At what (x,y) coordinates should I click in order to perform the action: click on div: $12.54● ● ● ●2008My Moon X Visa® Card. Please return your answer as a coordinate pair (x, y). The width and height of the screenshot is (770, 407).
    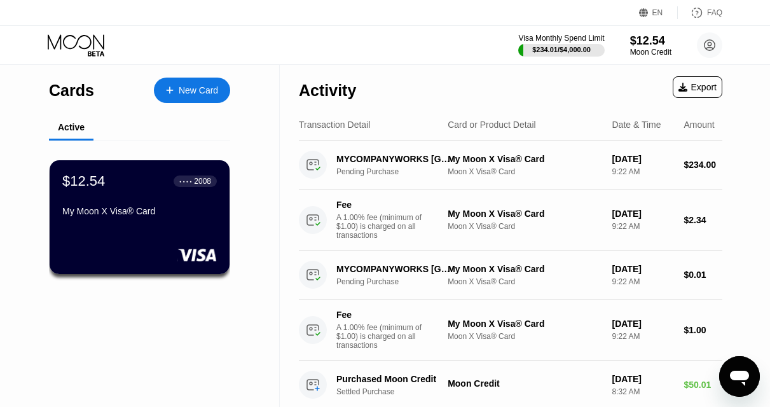
    Looking at the image, I should click on (139, 217).